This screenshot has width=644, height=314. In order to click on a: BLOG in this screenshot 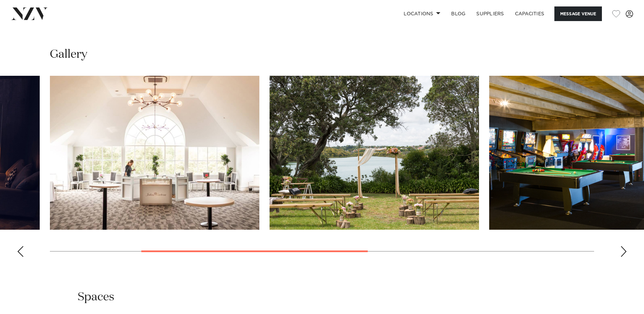, I will do `click(458, 14)`.